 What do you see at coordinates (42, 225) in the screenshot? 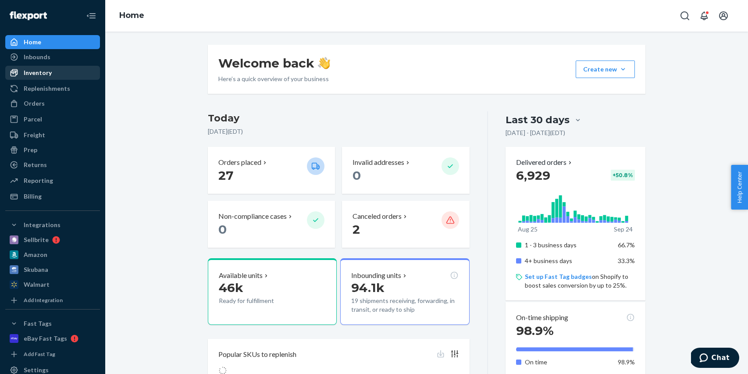
I see `div: Integrations` at bounding box center [42, 225].